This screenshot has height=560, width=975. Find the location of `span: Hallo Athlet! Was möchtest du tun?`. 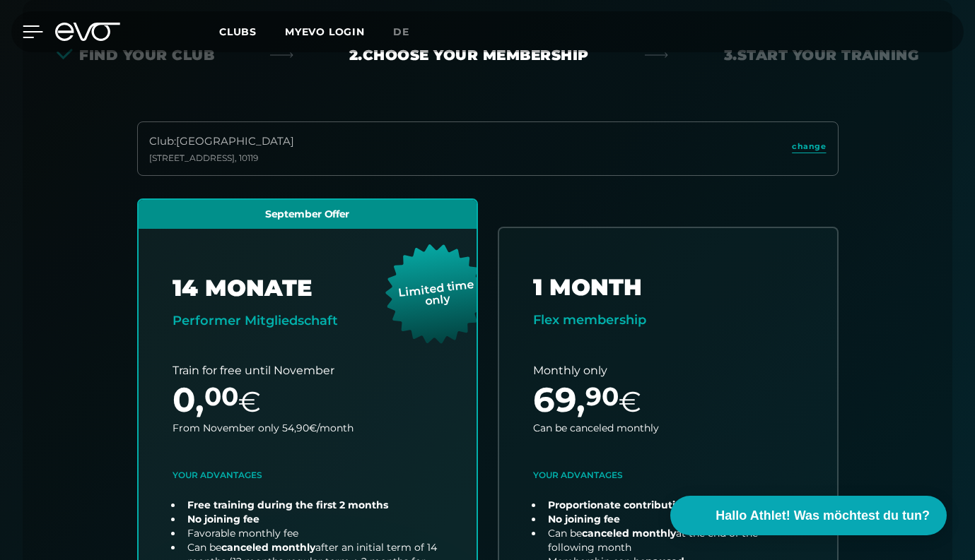

span: Hallo Athlet! Was möchtest du tun? is located at coordinates (822, 515).